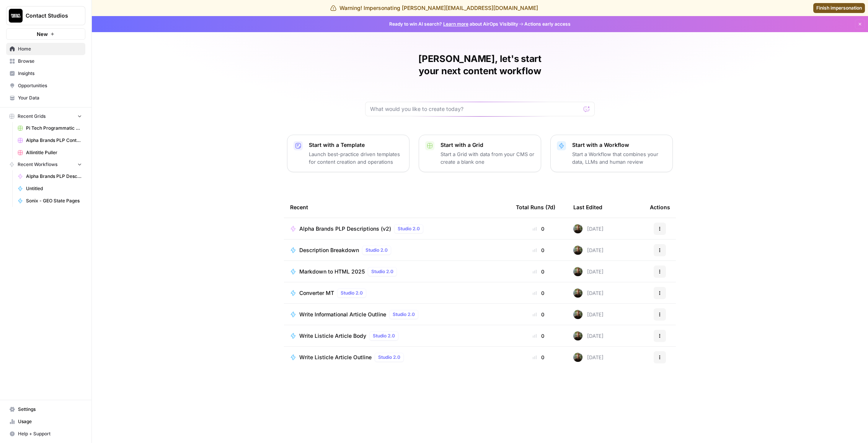  What do you see at coordinates (397, 358) in the screenshot?
I see `a: Write Listicle Article OutlineStudio 2.0` at bounding box center [397, 358].